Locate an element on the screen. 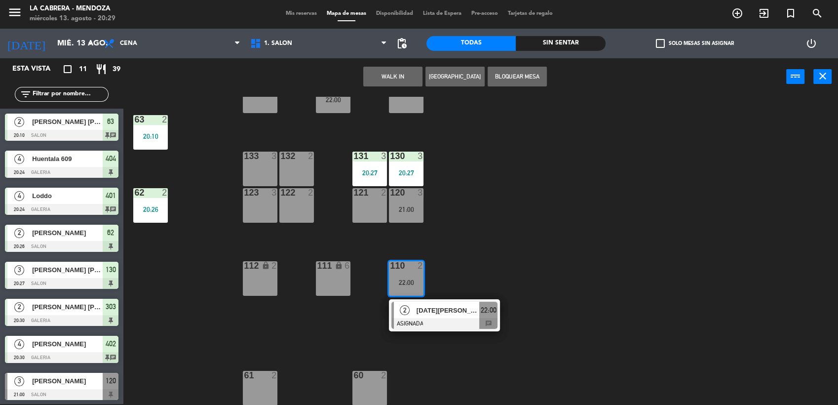 The image size is (838, 405). span: Lista de Espera is located at coordinates (442, 13).